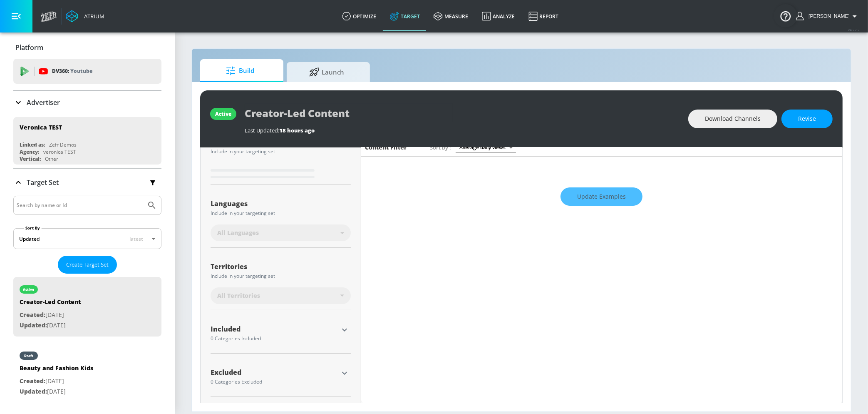 The image size is (868, 414). What do you see at coordinates (136, 238) in the screenshot?
I see `span: latest` at bounding box center [136, 238].